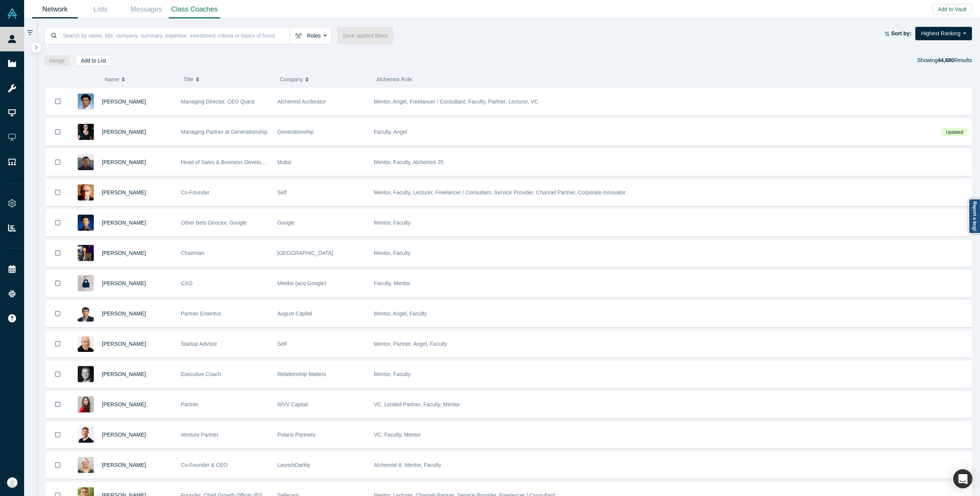  I want to click on span: Generationship, so click(295, 132).